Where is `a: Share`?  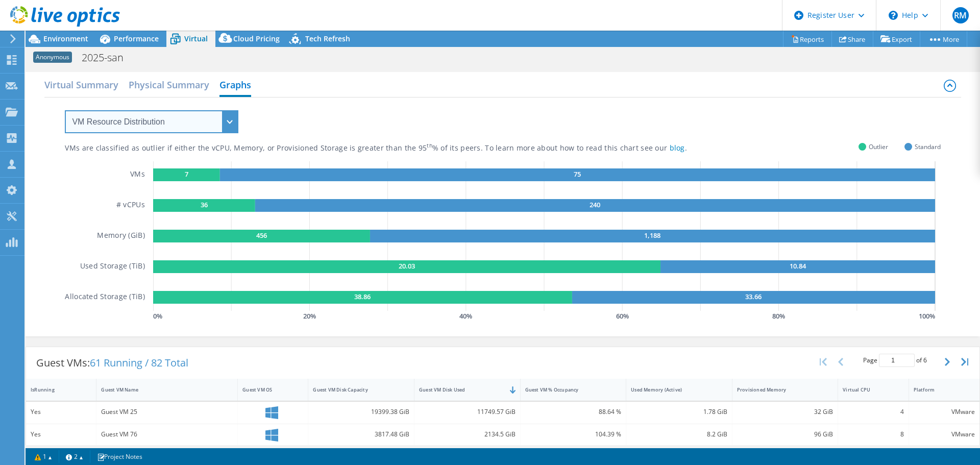 a: Share is located at coordinates (852, 39).